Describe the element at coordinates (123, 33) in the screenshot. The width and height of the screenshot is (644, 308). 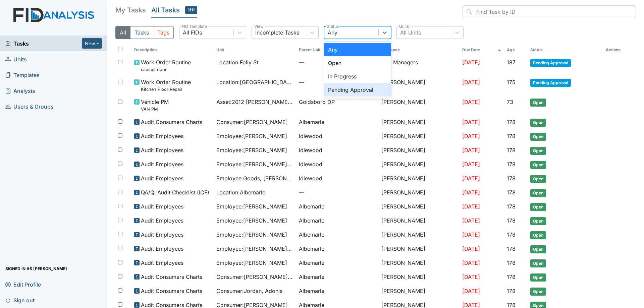
I see `button: All` at that location.